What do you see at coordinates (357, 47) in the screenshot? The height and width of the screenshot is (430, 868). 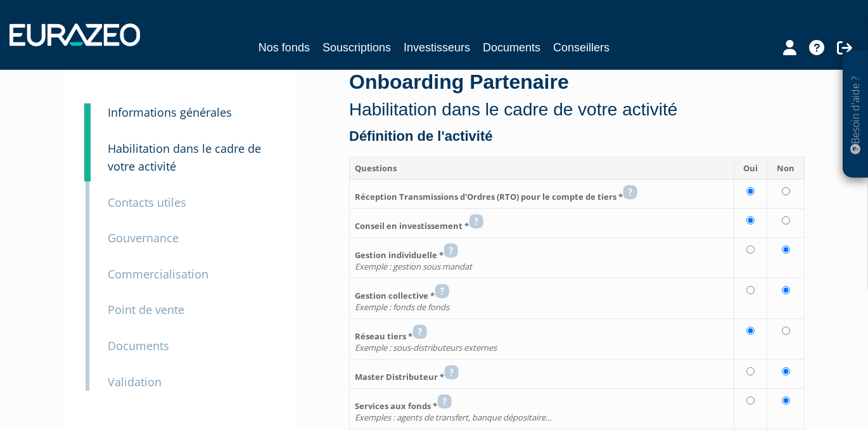 I see `a: Souscriptions` at bounding box center [357, 47].